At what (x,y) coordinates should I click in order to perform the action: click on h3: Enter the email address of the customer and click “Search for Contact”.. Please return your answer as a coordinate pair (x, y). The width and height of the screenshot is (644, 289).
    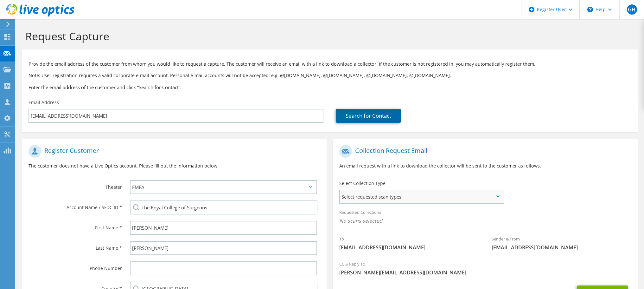
    Looking at the image, I should click on (330, 87).